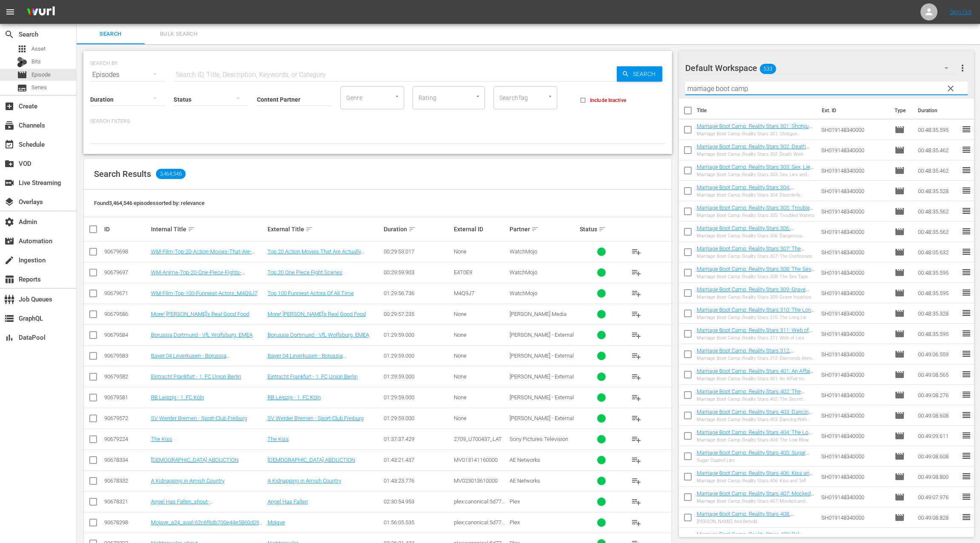 The image size is (980, 543). I want to click on span: Include Inactive, so click(607, 100).